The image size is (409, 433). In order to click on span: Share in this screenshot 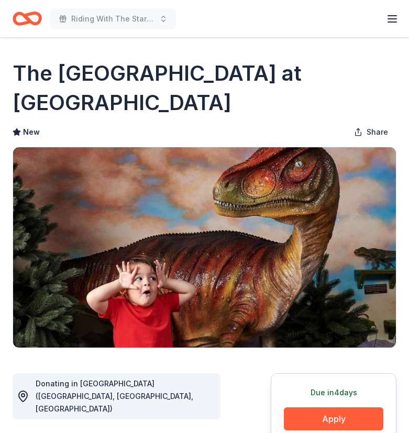, I will do `click(377, 132)`.